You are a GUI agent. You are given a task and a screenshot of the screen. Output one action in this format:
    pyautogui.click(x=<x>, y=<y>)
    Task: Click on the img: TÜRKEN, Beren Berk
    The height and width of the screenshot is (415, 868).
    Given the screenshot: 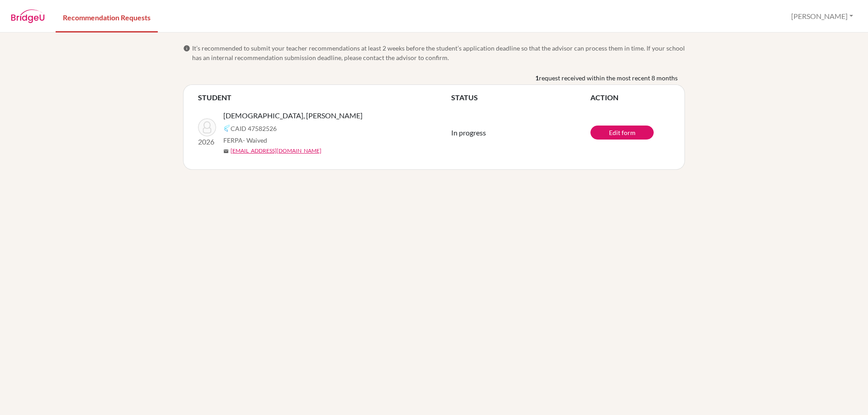 What is the action you would take?
    pyautogui.click(x=207, y=127)
    